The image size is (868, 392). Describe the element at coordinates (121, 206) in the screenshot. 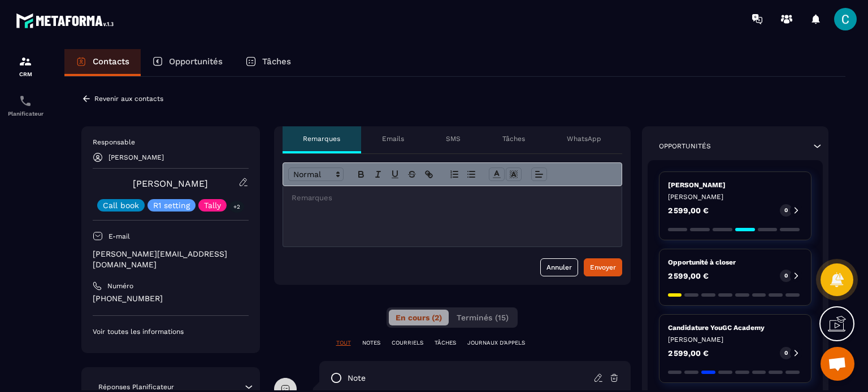

I see `p: Call book` at that location.